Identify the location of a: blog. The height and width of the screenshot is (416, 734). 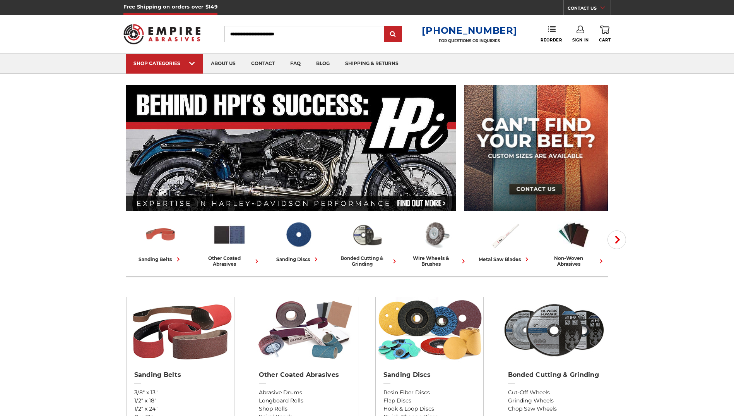
(323, 63).